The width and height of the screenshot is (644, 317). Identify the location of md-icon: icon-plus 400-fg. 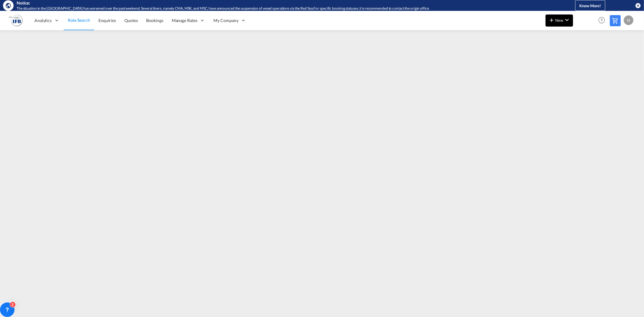
(552, 20).